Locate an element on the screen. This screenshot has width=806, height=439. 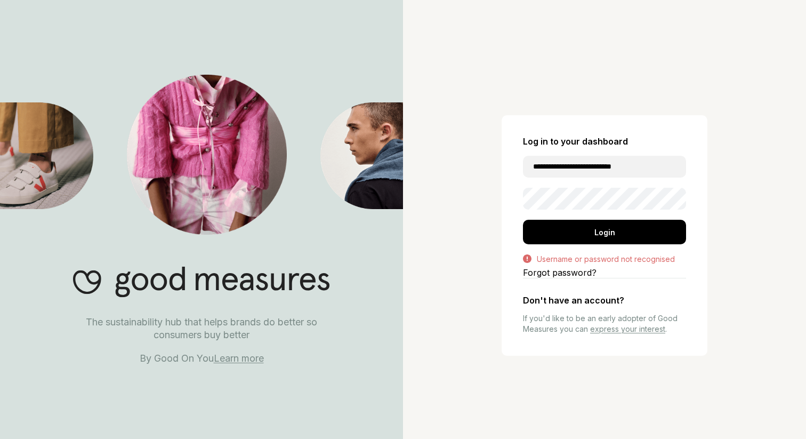
div: Username or password not recognised is located at coordinates (605, 259).